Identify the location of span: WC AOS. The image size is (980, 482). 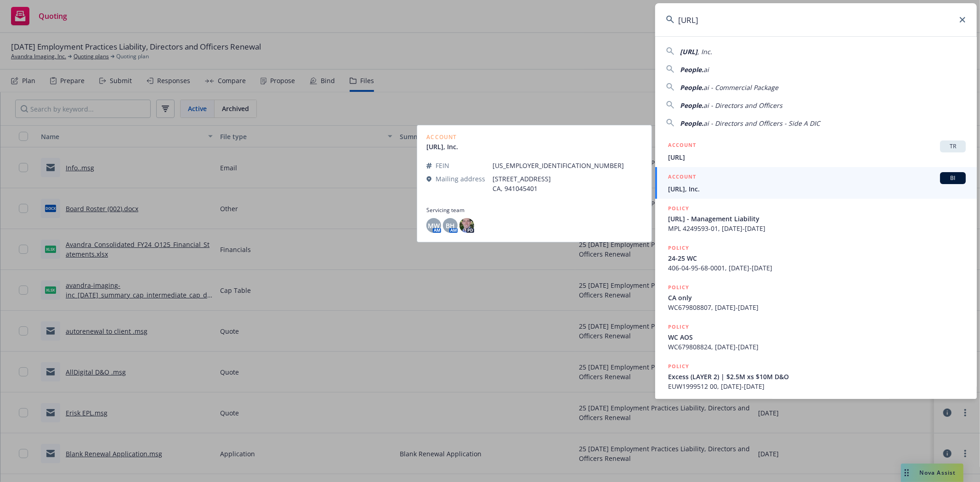
(817, 337).